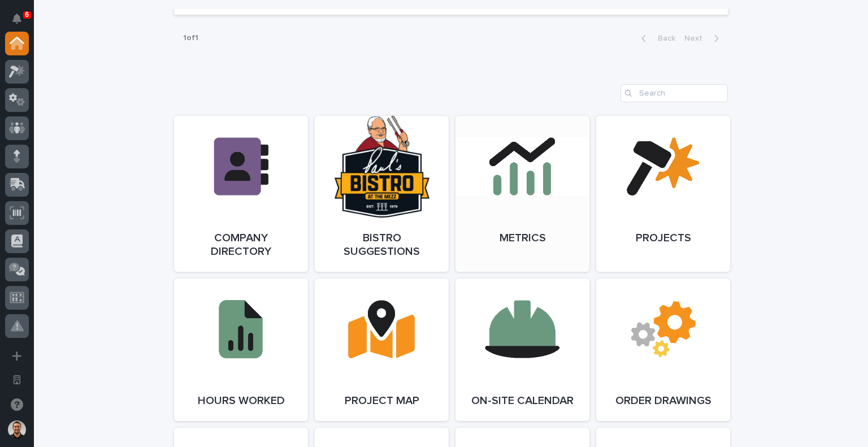 Image resolution: width=868 pixels, height=447 pixels. What do you see at coordinates (663, 38) in the screenshot?
I see `span: Back` at bounding box center [663, 38].